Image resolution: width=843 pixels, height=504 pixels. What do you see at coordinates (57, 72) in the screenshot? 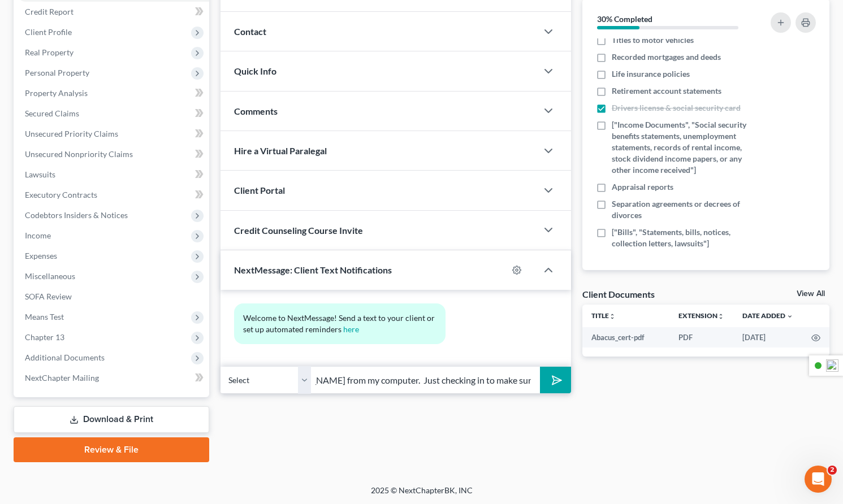
I see `span: Personal Property` at bounding box center [57, 72].